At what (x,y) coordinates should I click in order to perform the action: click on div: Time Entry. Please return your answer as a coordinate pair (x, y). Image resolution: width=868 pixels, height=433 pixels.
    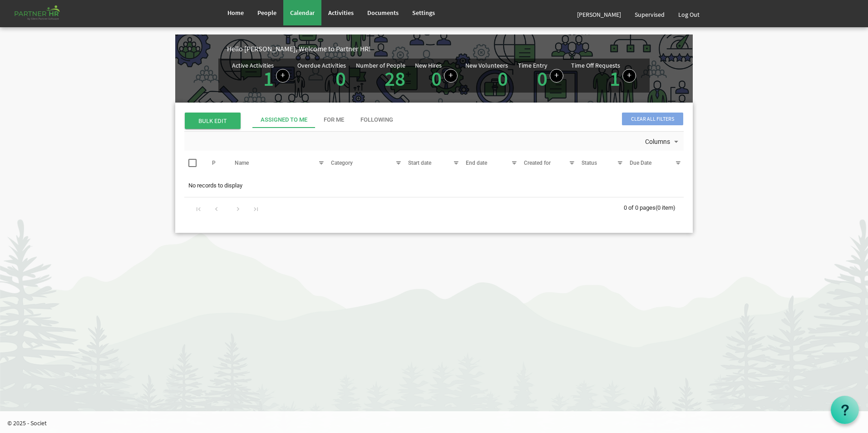
    Looking at the image, I should click on (532, 65).